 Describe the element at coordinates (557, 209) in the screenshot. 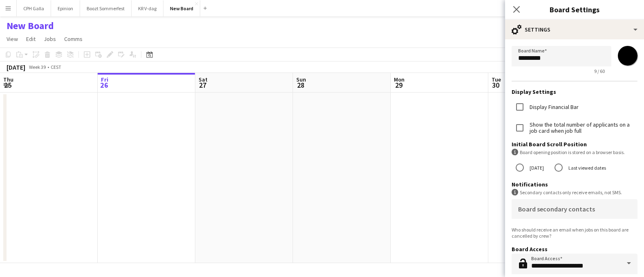

I see `mat-label: Board secondary contacts` at that location.